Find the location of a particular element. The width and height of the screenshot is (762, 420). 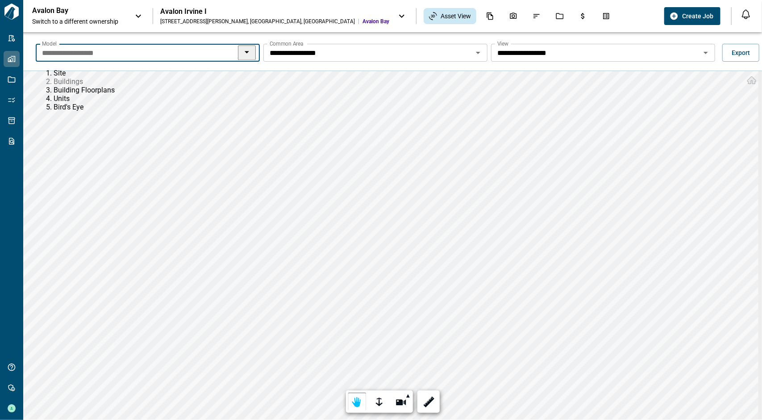

span: Building Floorplans is located at coordinates (84, 90).